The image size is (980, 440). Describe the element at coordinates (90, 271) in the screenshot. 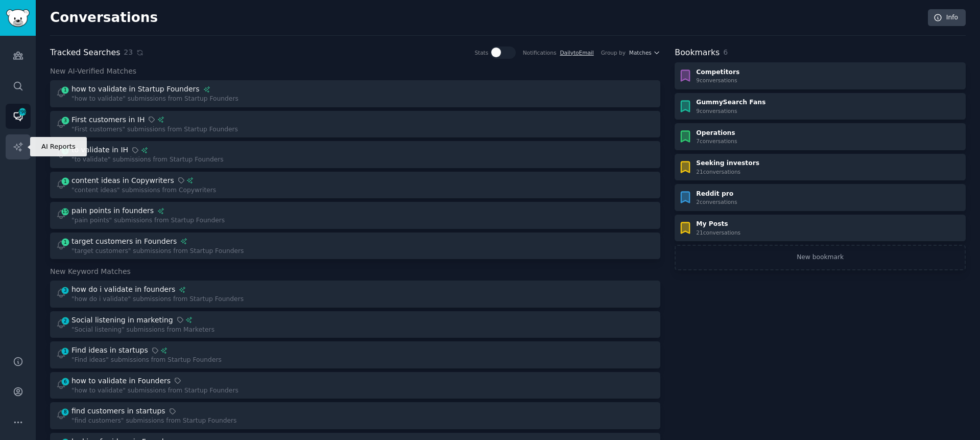

I see `span: New Keyword Matches` at that location.